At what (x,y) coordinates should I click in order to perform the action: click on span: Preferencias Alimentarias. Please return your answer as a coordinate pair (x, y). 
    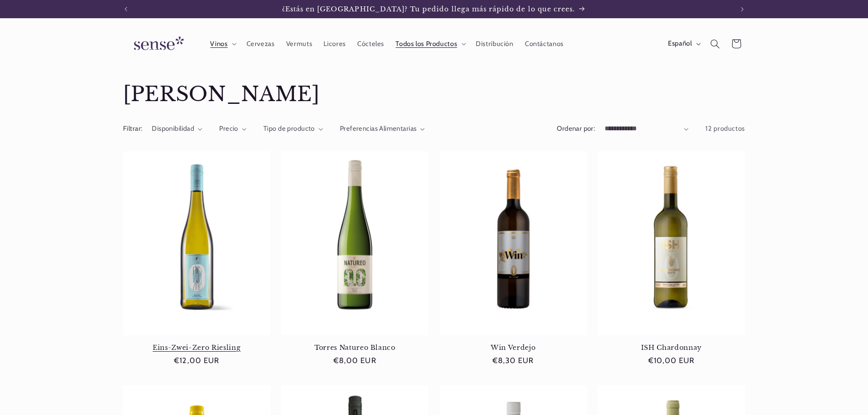
    Looking at the image, I should click on (378, 129).